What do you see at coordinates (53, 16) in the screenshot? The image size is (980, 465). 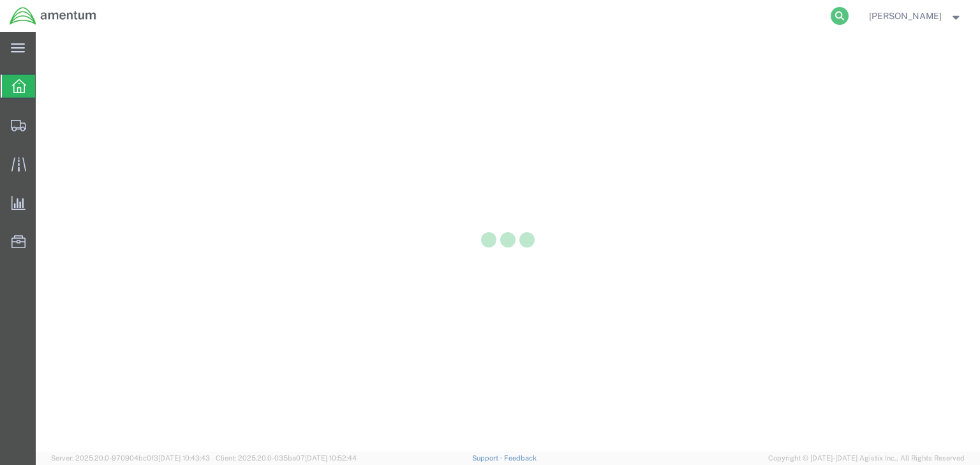 I see `img: logo` at bounding box center [53, 16].